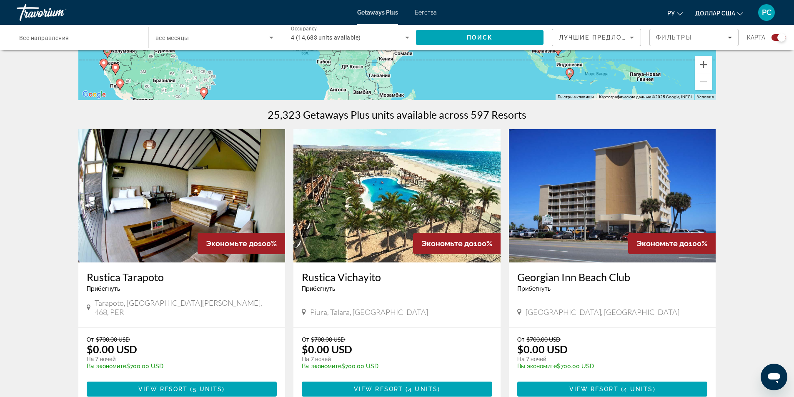 Image resolution: width=794 pixels, height=397 pixels. What do you see at coordinates (694, 38) in the screenshot?
I see `button: Filters` at bounding box center [694, 38].